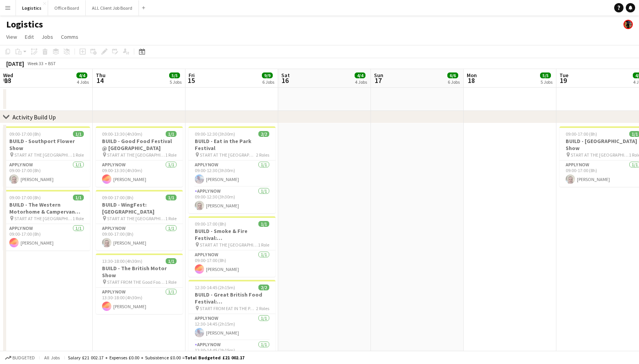 This screenshot has width=639, height=364. What do you see at coordinates (215, 134) in the screenshot?
I see `span: 09:00-12:30 (3h30m)` at bounding box center [215, 134].